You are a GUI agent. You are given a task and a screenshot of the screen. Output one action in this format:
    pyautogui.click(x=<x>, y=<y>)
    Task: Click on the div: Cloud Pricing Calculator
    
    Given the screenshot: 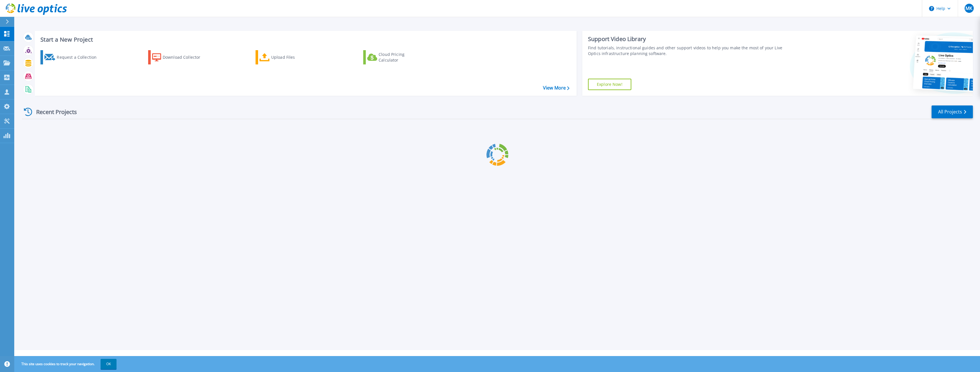 What is the action you would take?
    pyautogui.click(x=401, y=57)
    